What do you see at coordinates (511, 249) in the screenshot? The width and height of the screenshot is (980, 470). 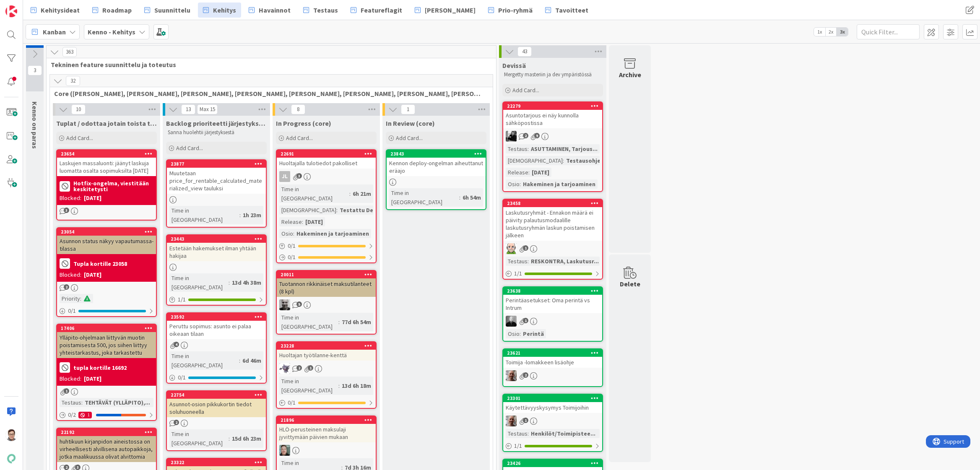 I see `img: AN` at bounding box center [511, 249].